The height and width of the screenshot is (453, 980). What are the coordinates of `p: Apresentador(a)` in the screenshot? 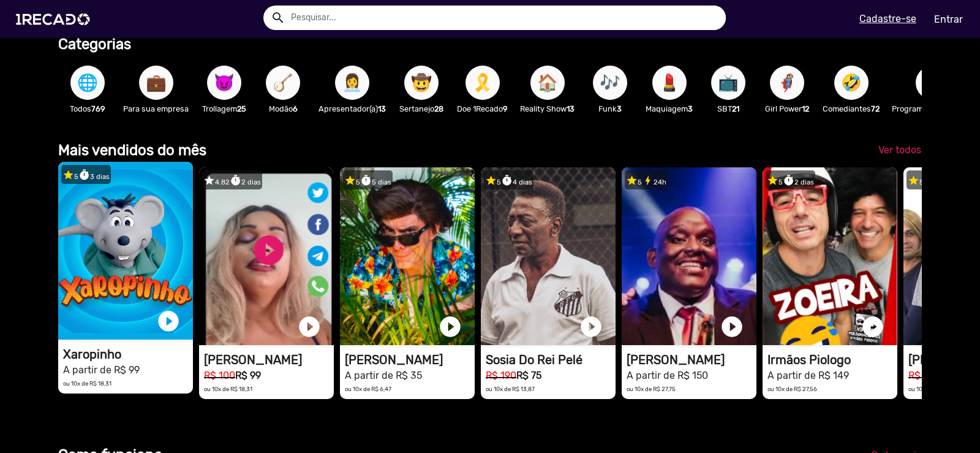 It's located at (352, 109).